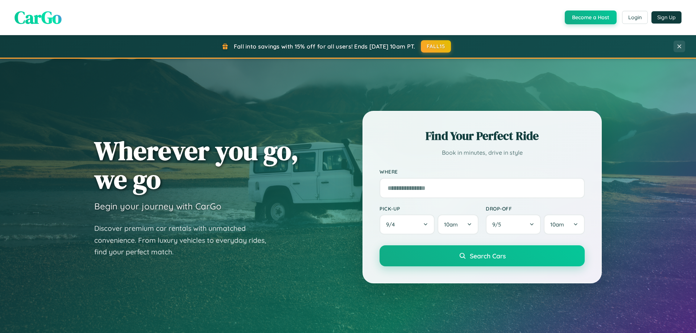 The image size is (696, 333). What do you see at coordinates (407, 224) in the screenshot?
I see `button: 9/4` at bounding box center [407, 224].